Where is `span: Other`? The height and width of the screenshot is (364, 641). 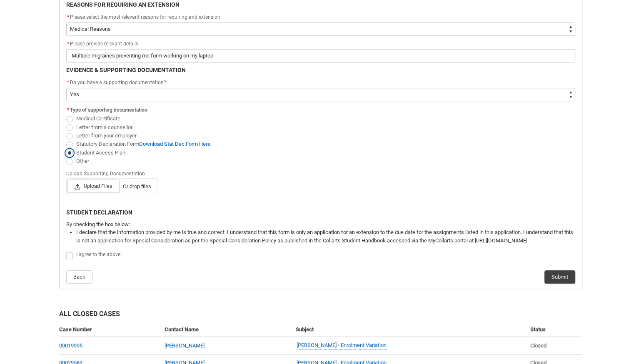 span: Other is located at coordinates (82, 161).